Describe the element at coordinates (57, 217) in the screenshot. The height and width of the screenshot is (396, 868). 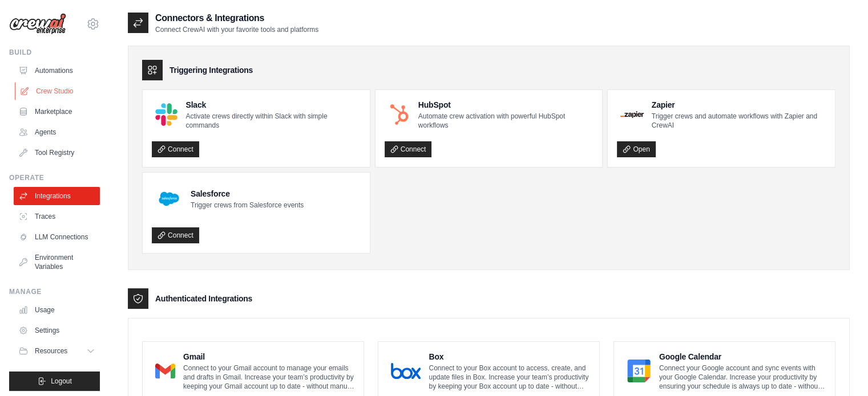
I see `a: Traces` at that location.